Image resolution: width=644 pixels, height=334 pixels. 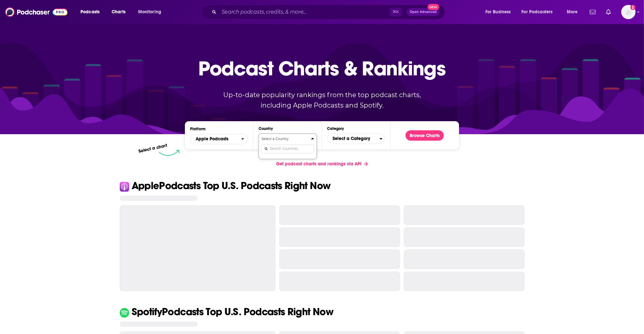 What do you see at coordinates (287, 149) in the screenshot?
I see `input: Search Countries...` at bounding box center [287, 149].